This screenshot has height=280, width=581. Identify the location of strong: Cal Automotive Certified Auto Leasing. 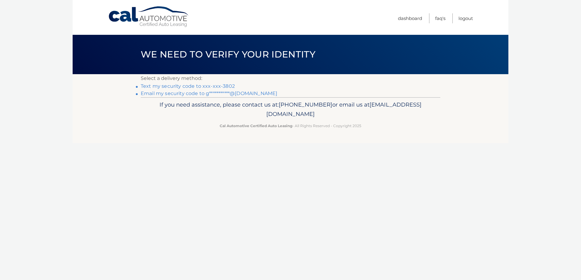
(256, 126).